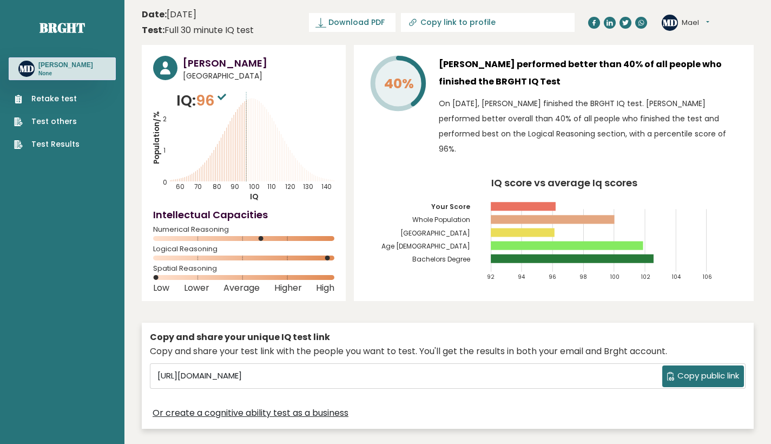 Image resolution: width=771 pixels, height=444 pixels. What do you see at coordinates (707, 277) in the screenshot?
I see `tspan: 106` at bounding box center [707, 277].